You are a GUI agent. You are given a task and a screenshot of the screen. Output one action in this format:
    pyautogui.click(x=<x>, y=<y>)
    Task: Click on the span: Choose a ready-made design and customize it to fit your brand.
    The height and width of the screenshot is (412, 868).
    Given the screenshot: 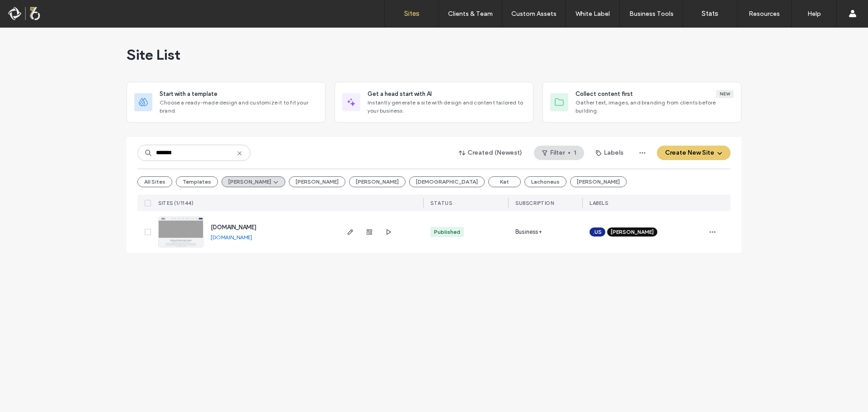 What is the action you would take?
    pyautogui.click(x=239, y=107)
    